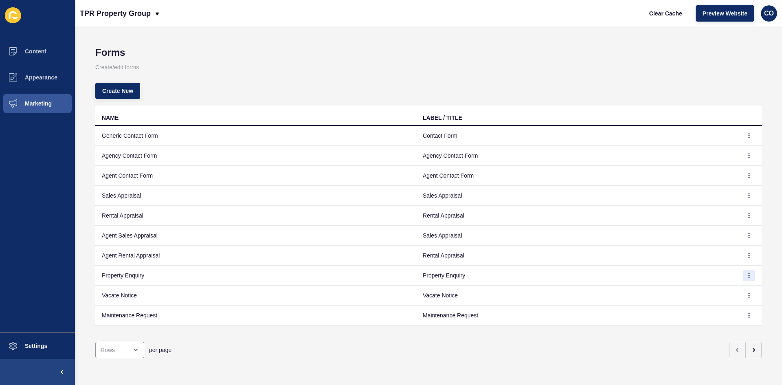 This screenshot has height=385, width=782. Describe the element at coordinates (576, 136) in the screenshot. I see `td: Contact Form` at that location.